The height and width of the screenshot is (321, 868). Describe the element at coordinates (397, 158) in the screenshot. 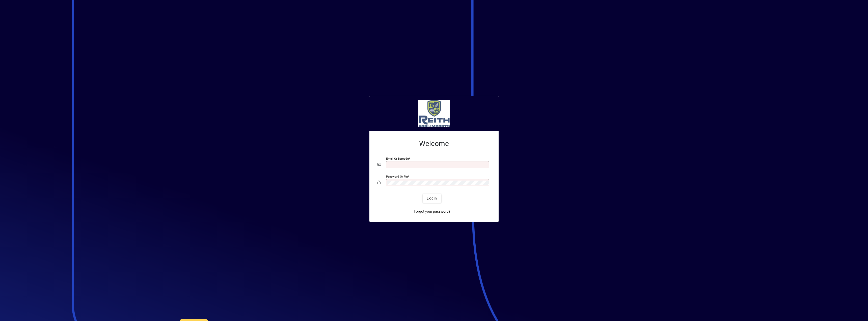

I see `mat-label: Email or Barcode` at that location.